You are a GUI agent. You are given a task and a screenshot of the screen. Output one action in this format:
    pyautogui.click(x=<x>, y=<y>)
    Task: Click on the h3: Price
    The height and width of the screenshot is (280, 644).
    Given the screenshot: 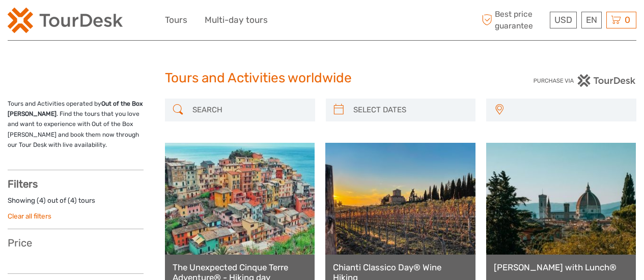 What is the action you would take?
    pyautogui.click(x=75, y=243)
    